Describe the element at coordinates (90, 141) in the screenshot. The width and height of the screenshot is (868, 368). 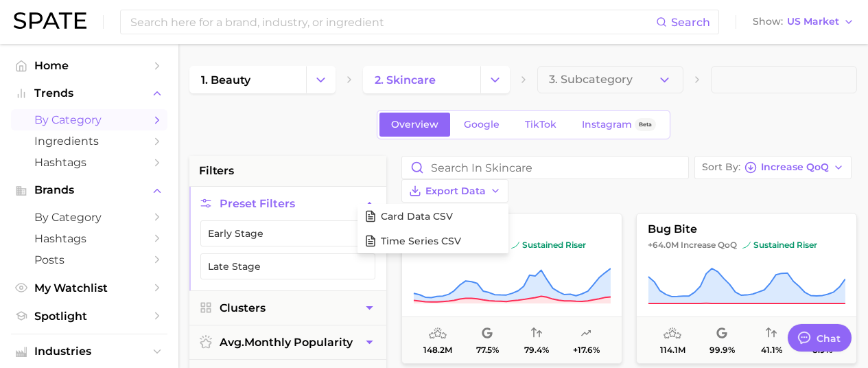
I see `a: Ingredients` at that location.